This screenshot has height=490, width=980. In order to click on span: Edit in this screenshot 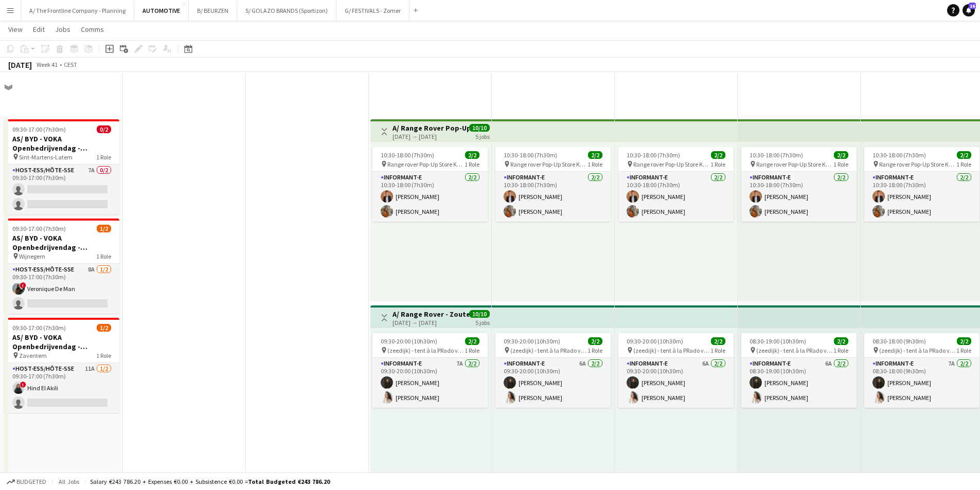, I will do `click(39, 29)`.